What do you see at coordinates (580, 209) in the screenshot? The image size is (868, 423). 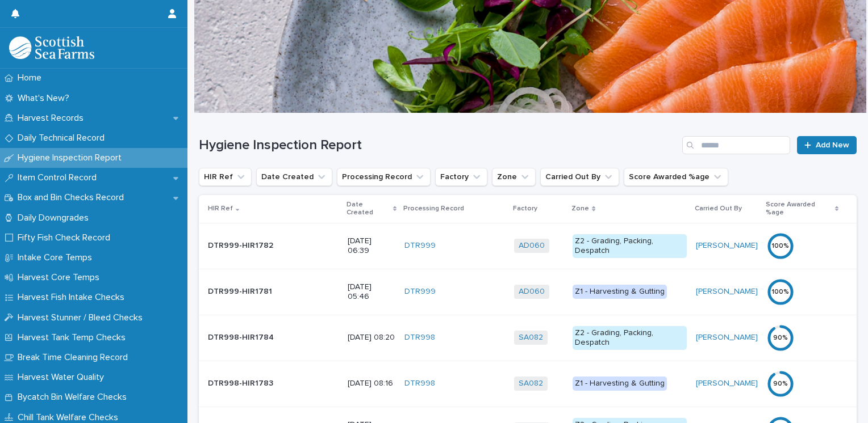 I see `p: Zone` at bounding box center [580, 209].